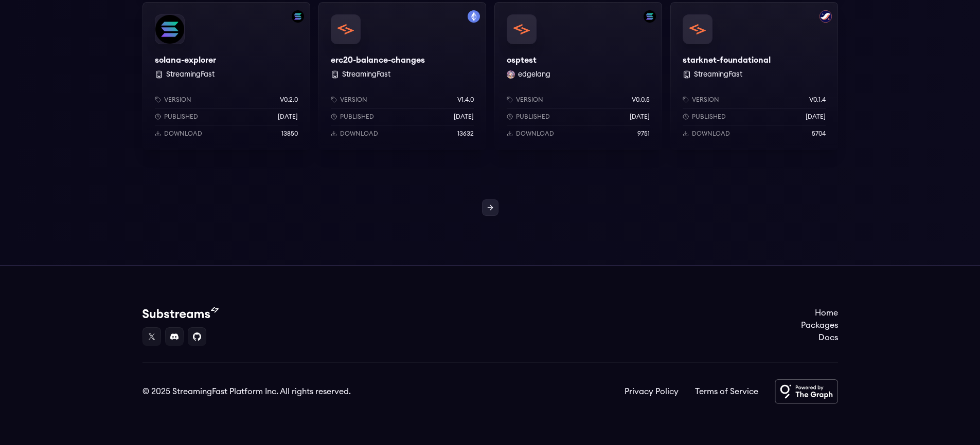  What do you see at coordinates (473, 17) in the screenshot?
I see `img: Filter by mainnet network` at bounding box center [473, 17].